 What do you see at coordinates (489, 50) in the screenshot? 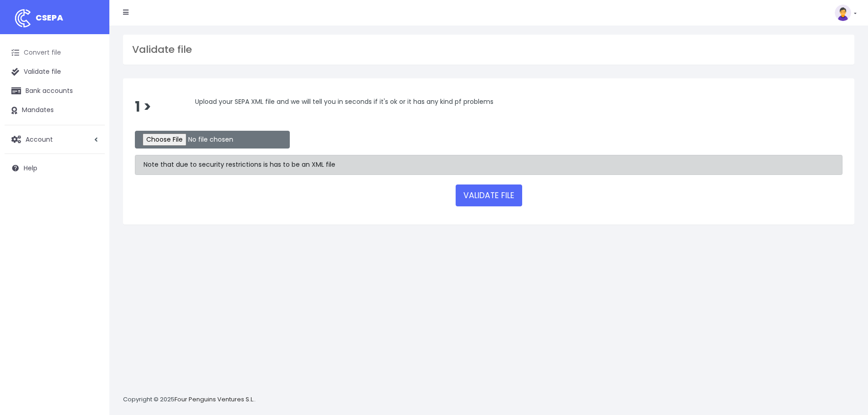
I see `h3: Validate file` at bounding box center [489, 50].